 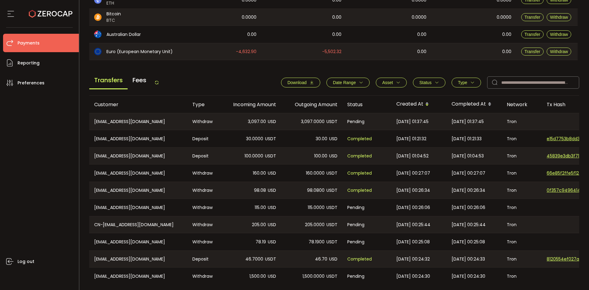 What do you see at coordinates (317, 242) in the screenshot?
I see `span: 78.1900` at bounding box center [317, 242].